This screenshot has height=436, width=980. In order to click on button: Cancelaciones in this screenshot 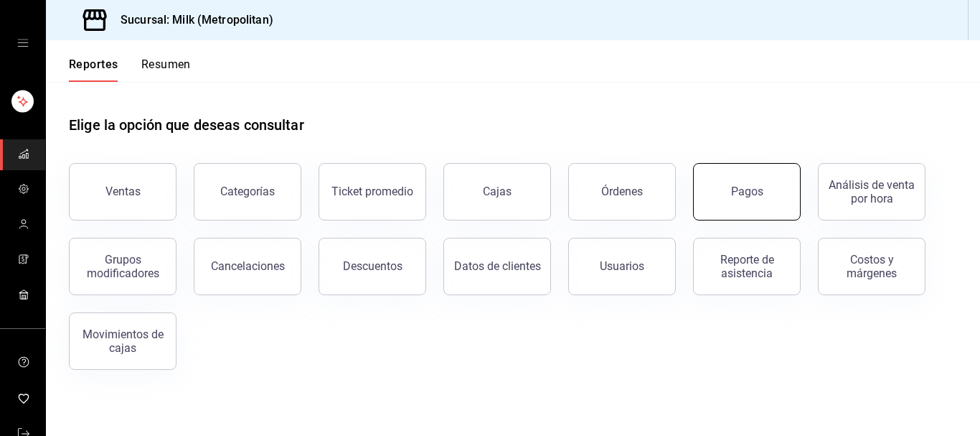, I will do `click(248, 266)`.